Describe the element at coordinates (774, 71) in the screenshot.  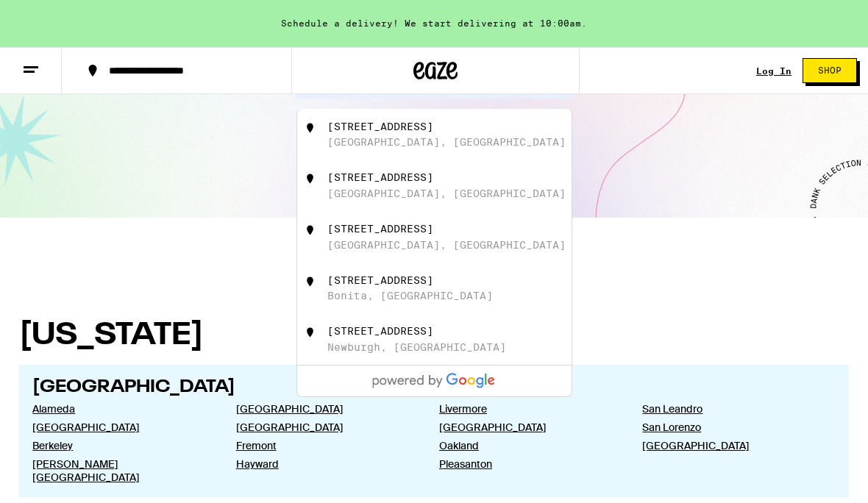
I see `a: Log In` at that location.